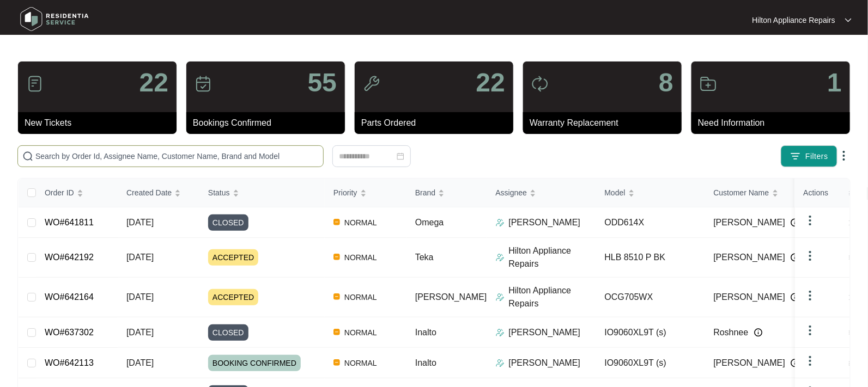  Describe the element at coordinates (425, 257) in the screenshot. I see `span: Teka` at that location.